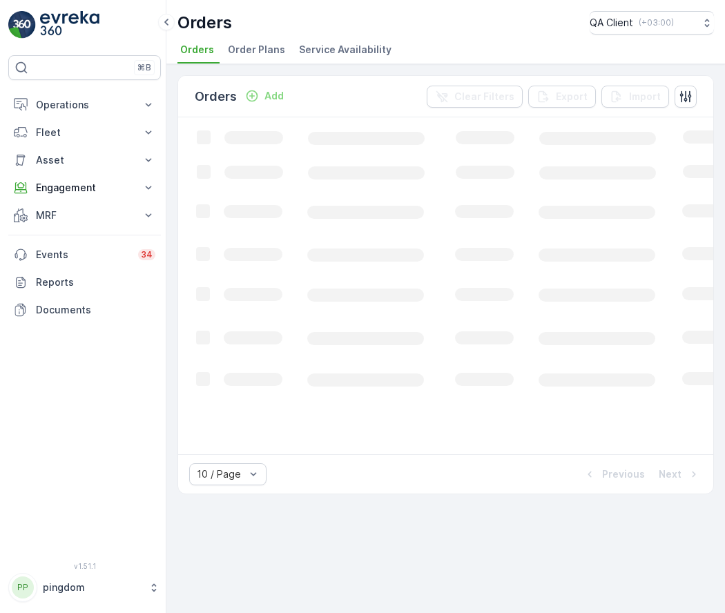 This screenshot has height=613, width=725. I want to click on p: QA Client, so click(611, 23).